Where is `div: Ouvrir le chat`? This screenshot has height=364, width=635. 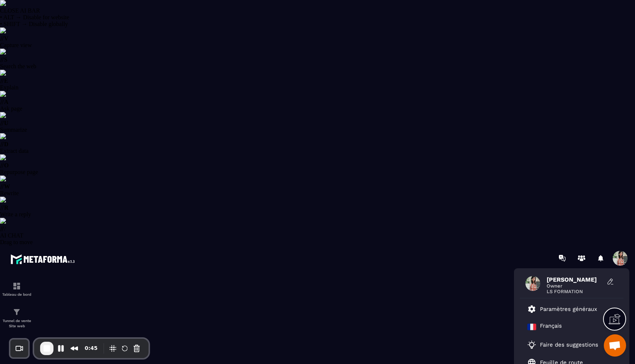 div: Ouvrir le chat is located at coordinates (615, 345).